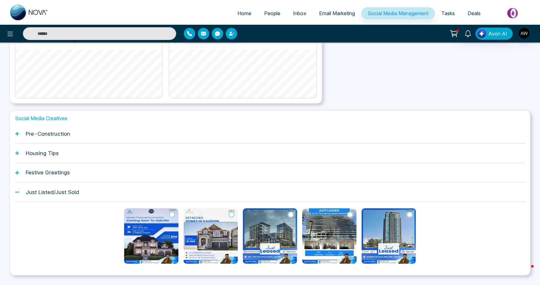 Image resolution: width=540 pixels, height=285 pixels. Describe the element at coordinates (398, 13) in the screenshot. I see `span: Social Media Management` at that location.